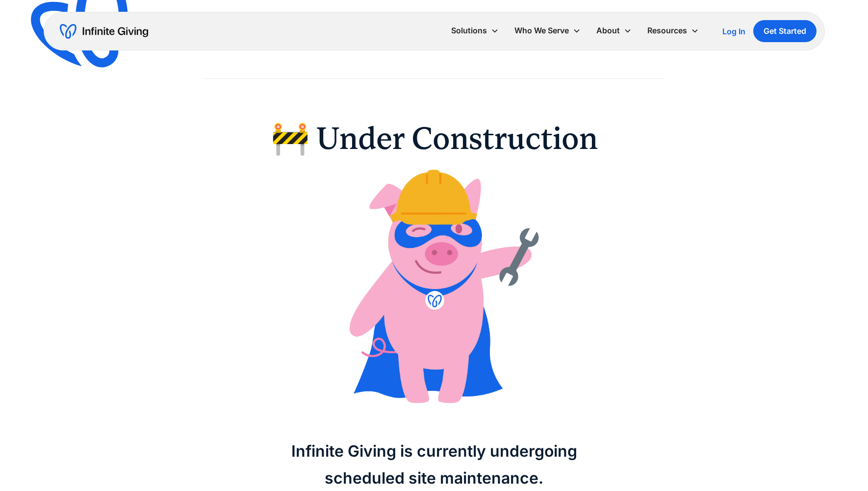 This screenshot has width=868, height=491. What do you see at coordinates (734, 31) in the screenshot?
I see `a: Log In` at bounding box center [734, 31].